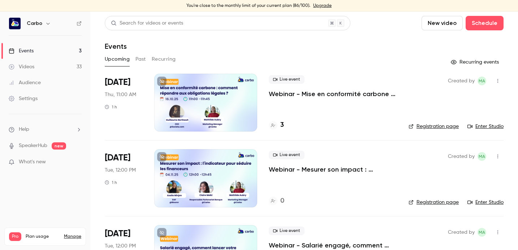 The width and height of the screenshot is (518, 250). What do you see at coordinates (485, 23) in the screenshot?
I see `button: Schedule` at bounding box center [485, 23].